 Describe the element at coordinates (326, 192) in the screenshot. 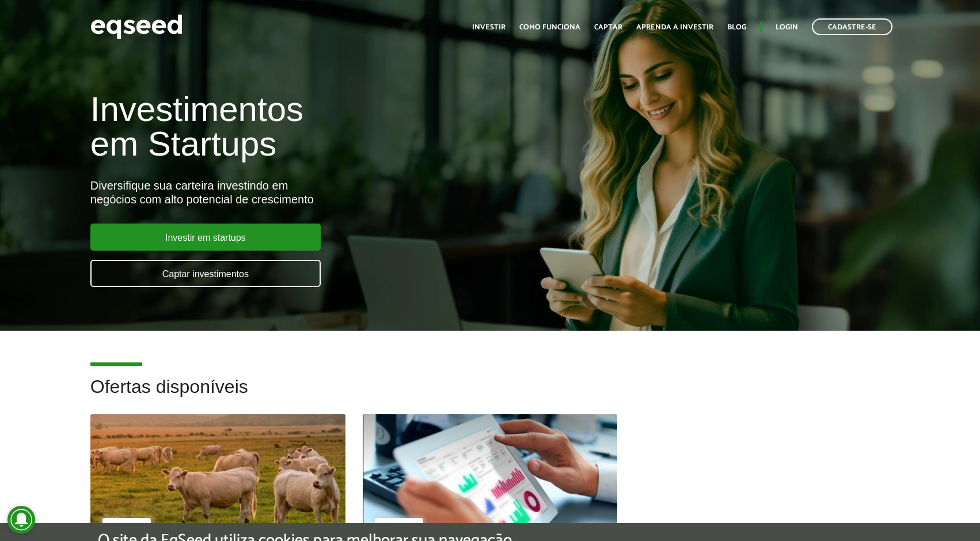

I see `div: Diversifique sua carteira investindo em negócios com alto potencial de crescimento` at that location.